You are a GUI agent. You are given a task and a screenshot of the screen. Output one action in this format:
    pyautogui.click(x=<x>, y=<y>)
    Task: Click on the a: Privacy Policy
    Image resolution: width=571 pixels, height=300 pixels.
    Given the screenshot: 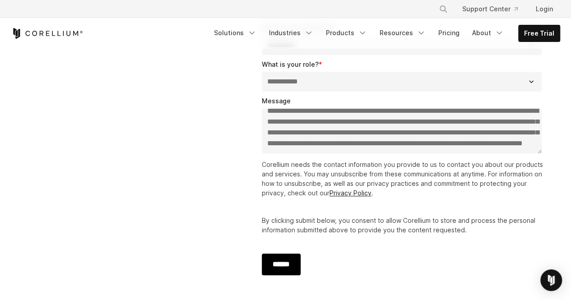 What is the action you would take?
    pyautogui.click(x=351, y=193)
    